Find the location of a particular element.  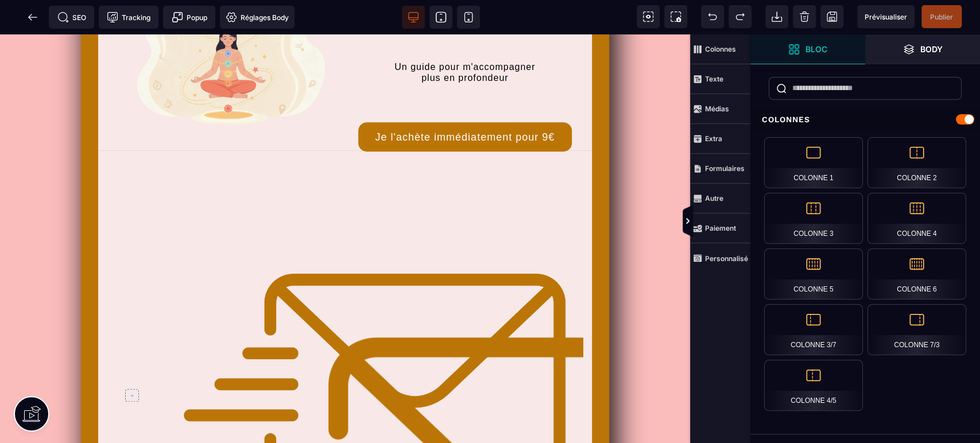

span: Capture d'écran is located at coordinates (675, 17).